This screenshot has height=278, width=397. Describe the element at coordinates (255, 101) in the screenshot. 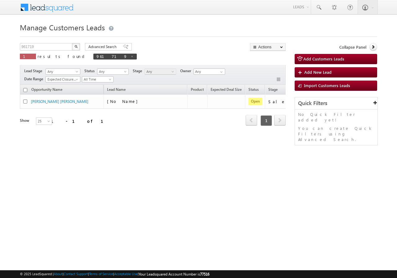

I see `span: Open` at that location.